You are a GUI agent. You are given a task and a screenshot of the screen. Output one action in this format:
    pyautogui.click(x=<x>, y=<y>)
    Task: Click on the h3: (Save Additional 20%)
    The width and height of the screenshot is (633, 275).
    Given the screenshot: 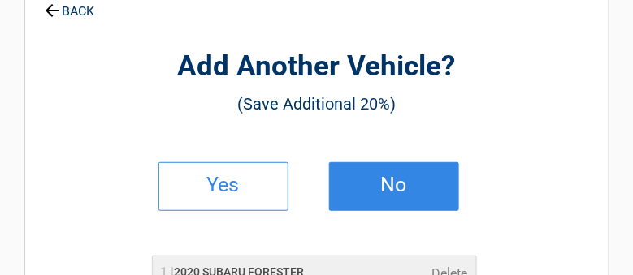 What is the action you would take?
    pyautogui.click(x=317, y=104)
    